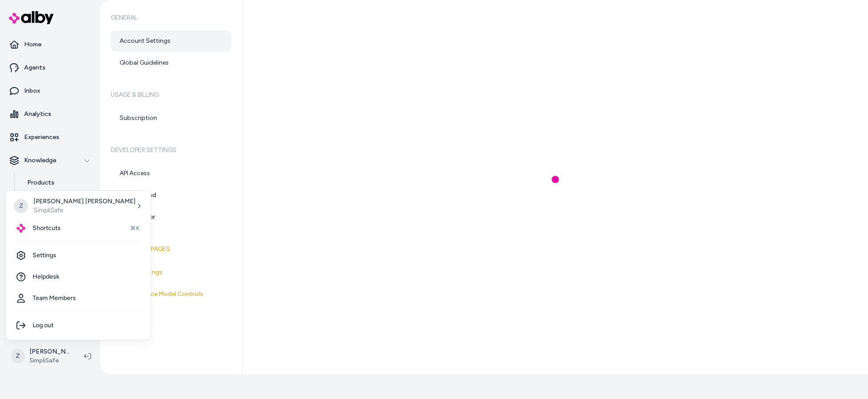 The width and height of the screenshot is (868, 399). What do you see at coordinates (171, 63) in the screenshot?
I see `a: Global Guidelines` at bounding box center [171, 63].